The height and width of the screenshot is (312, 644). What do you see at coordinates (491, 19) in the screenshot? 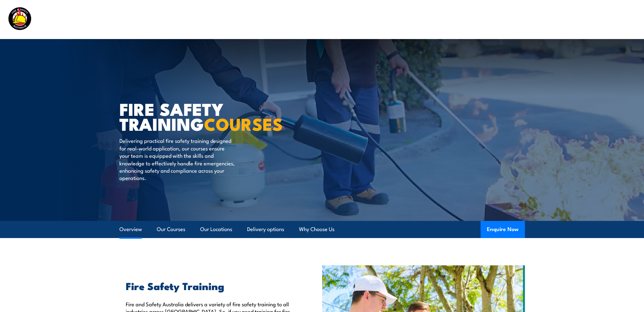
I see `a: About Us` at bounding box center [491, 19].